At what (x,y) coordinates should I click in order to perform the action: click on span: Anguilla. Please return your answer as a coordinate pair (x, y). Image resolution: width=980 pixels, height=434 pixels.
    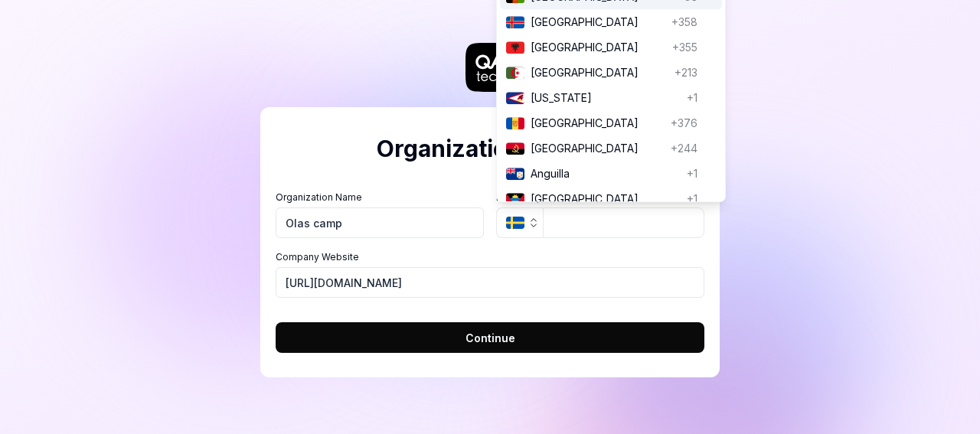
    Looking at the image, I should click on (605, 173).